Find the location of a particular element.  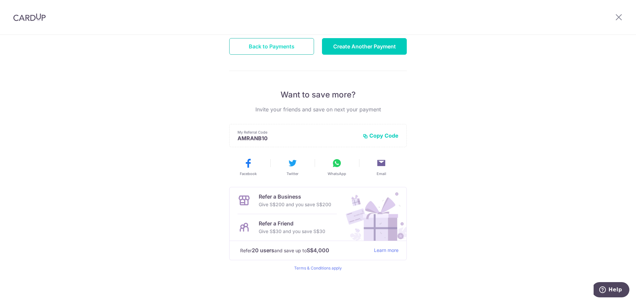

button: Email is located at coordinates (381, 167).